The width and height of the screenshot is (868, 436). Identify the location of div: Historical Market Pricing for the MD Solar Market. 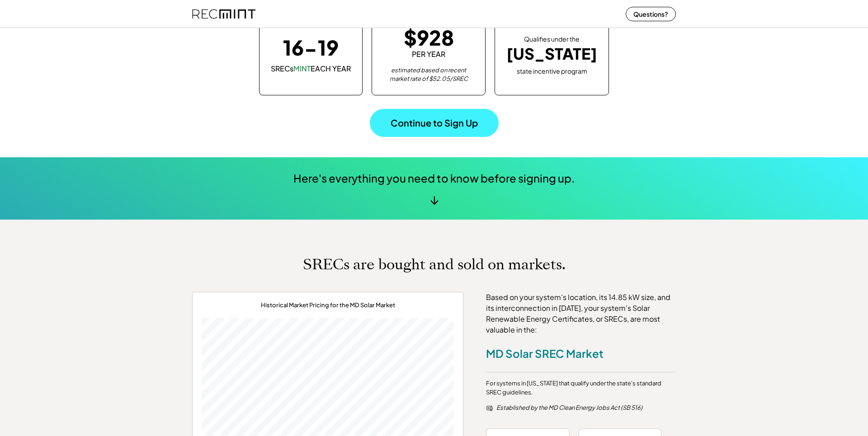
(328, 305).